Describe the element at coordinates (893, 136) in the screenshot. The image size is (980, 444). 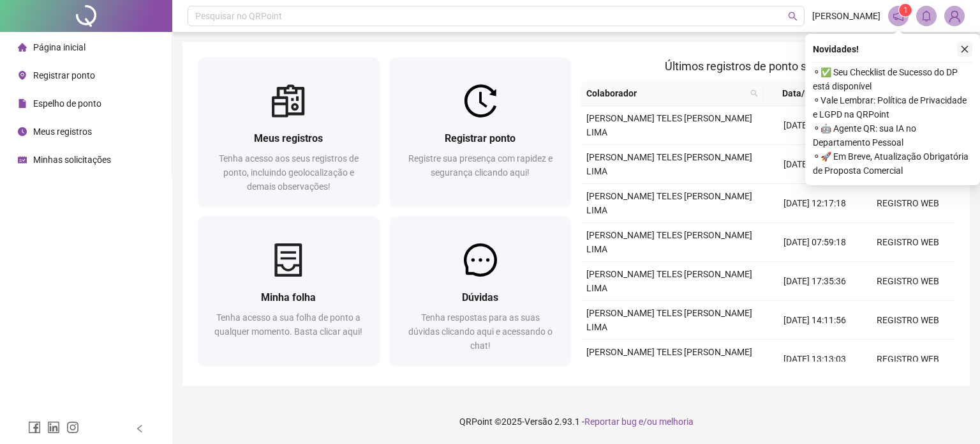
I see `span: ⚬ 🤖 Agente QR: sua IA no Departamento Pessoal` at that location.